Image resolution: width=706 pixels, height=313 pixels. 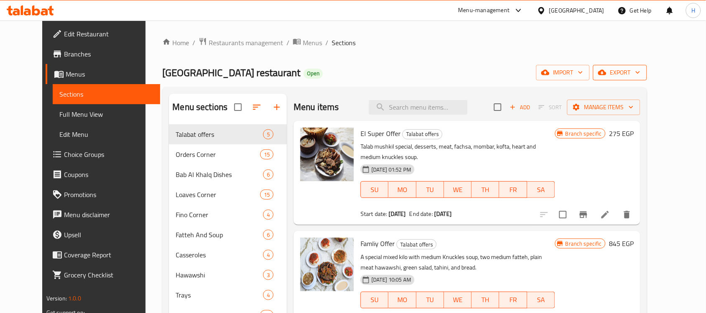 I want to click on a: Edit Restaurant, so click(x=103, y=34).